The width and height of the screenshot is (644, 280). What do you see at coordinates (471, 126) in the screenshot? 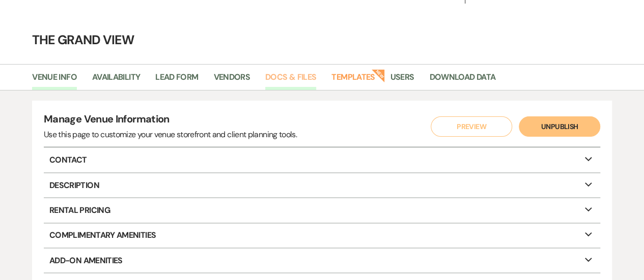
I see `button: Preview` at bounding box center [471, 126].